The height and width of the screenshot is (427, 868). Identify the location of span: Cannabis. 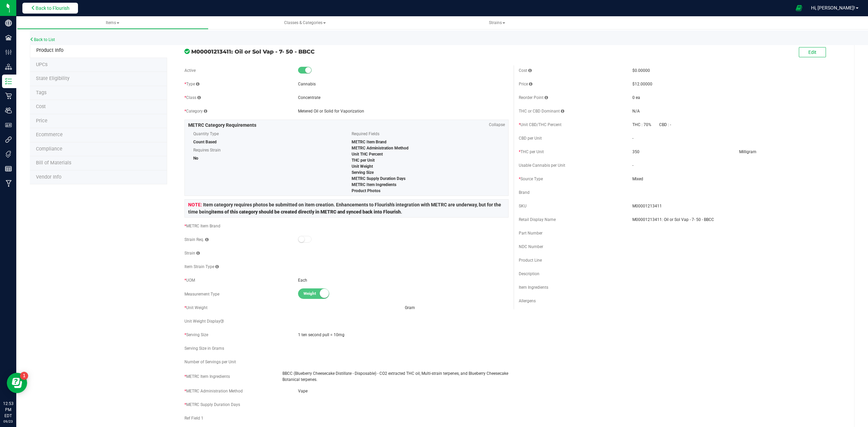
(307, 84).